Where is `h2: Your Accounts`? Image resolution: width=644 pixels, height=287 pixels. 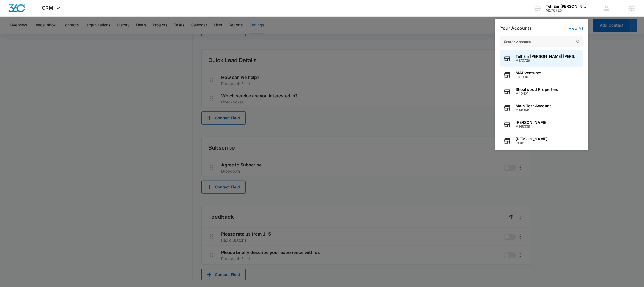 h2: Your Accounts is located at coordinates (516, 28).